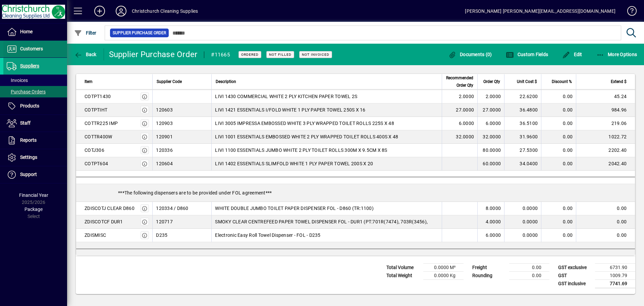 The height and width of the screenshot is (306, 644). I want to click on app-page-header-button: Back, so click(86, 55).